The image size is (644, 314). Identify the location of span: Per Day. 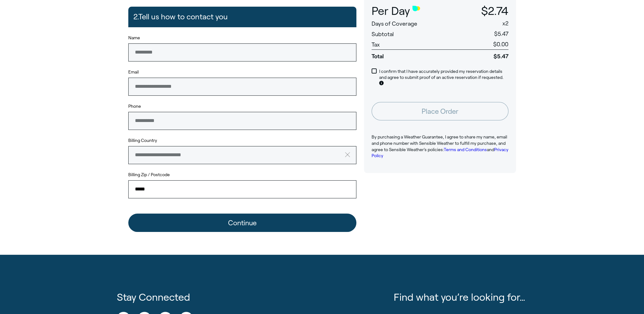
(391, 11).